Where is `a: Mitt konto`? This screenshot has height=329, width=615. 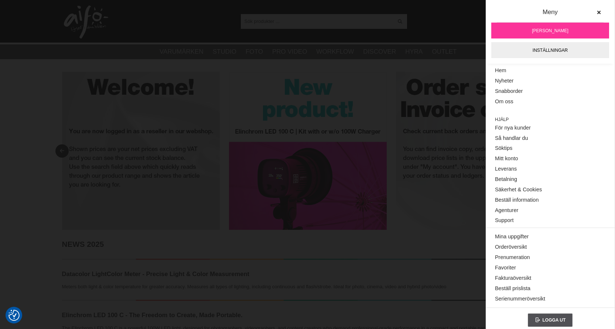
a: Mitt konto is located at coordinates (550, 159).